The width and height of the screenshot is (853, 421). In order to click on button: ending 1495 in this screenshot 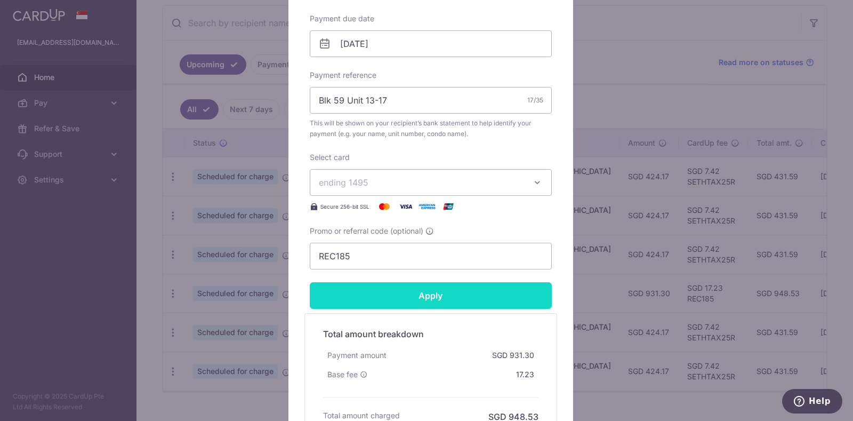, I will do `click(431, 182)`.